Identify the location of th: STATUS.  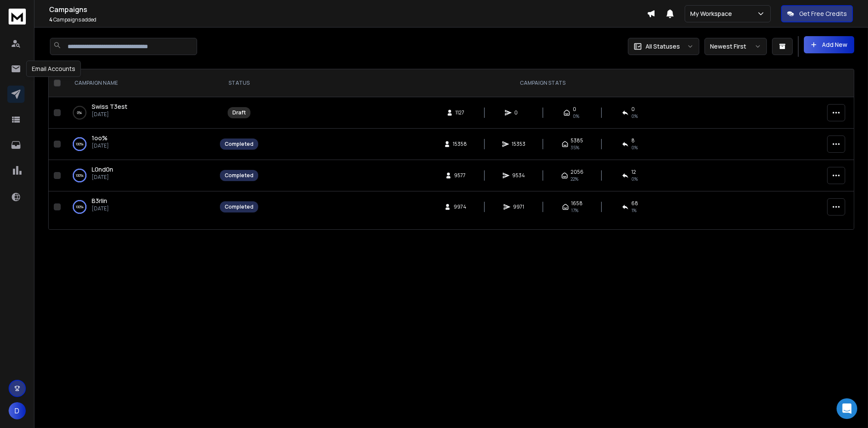
(239, 83).